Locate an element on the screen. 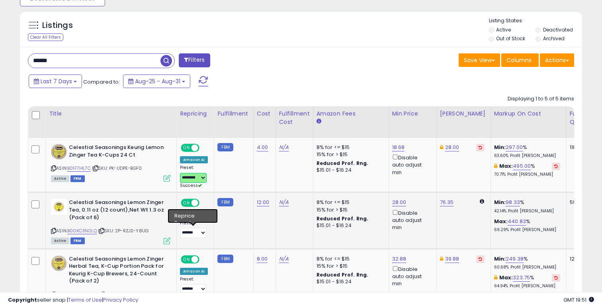  a: 39.88 is located at coordinates (452, 259).